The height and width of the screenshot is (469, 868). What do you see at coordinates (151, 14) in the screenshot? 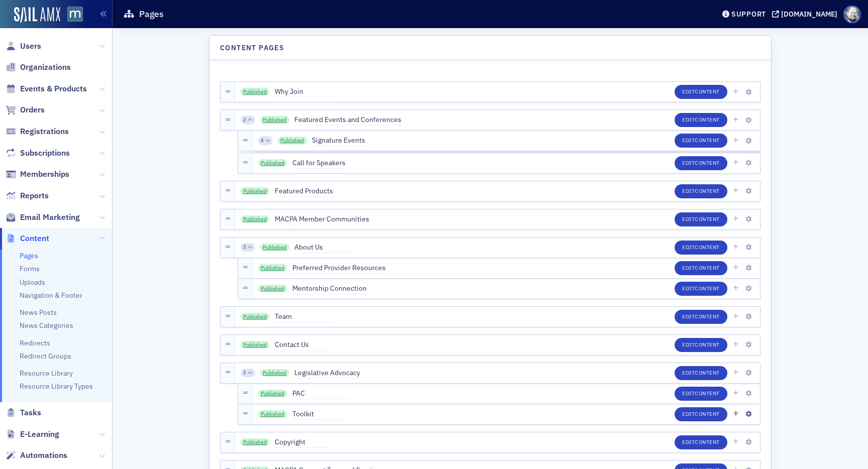
I see `h1: Pages` at bounding box center [151, 14].